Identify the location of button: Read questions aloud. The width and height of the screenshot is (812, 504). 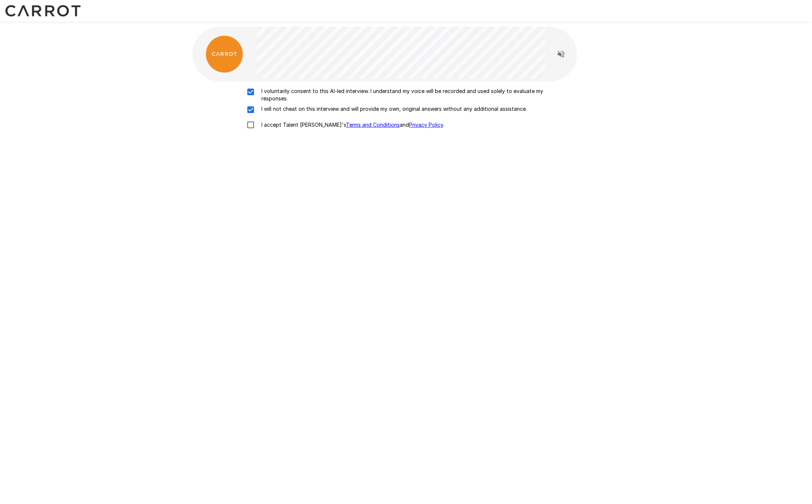
(561, 54).